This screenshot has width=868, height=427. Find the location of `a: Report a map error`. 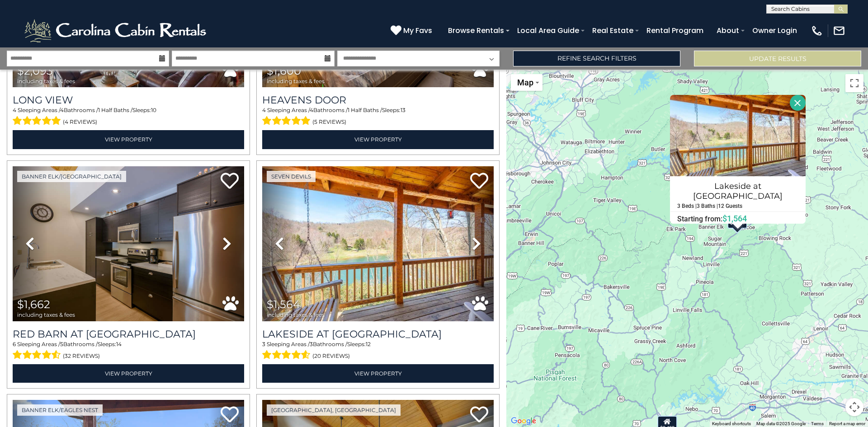

a: Report a map error is located at coordinates (848, 423).